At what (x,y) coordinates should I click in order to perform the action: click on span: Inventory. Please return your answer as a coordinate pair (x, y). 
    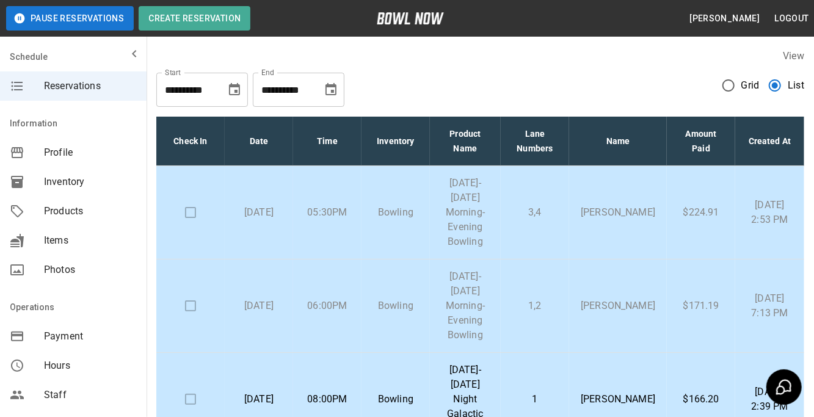
    Looking at the image, I should click on (90, 182).